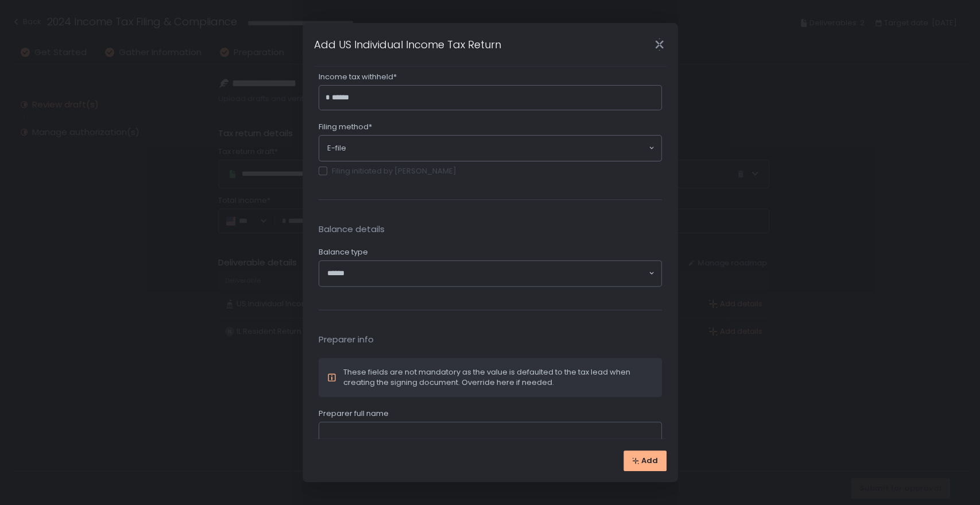 The width and height of the screenshot is (980, 505). Describe the element at coordinates (344, 252) in the screenshot. I see `span: Balance type` at that location.